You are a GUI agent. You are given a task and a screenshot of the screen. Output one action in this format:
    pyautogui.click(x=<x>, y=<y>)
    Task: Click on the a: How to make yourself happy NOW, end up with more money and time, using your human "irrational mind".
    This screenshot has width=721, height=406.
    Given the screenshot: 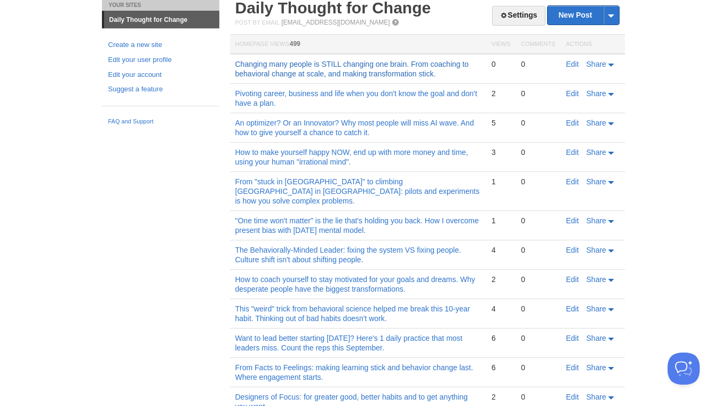 What is the action you would take?
    pyautogui.click(x=352, y=157)
    